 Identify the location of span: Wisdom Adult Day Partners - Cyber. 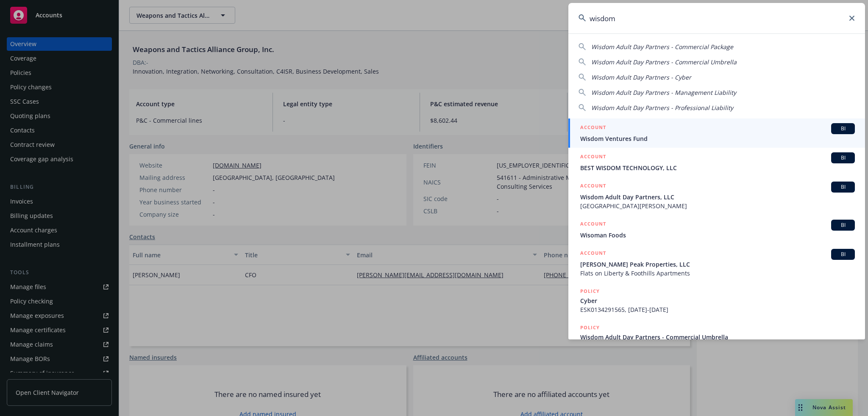
(641, 77).